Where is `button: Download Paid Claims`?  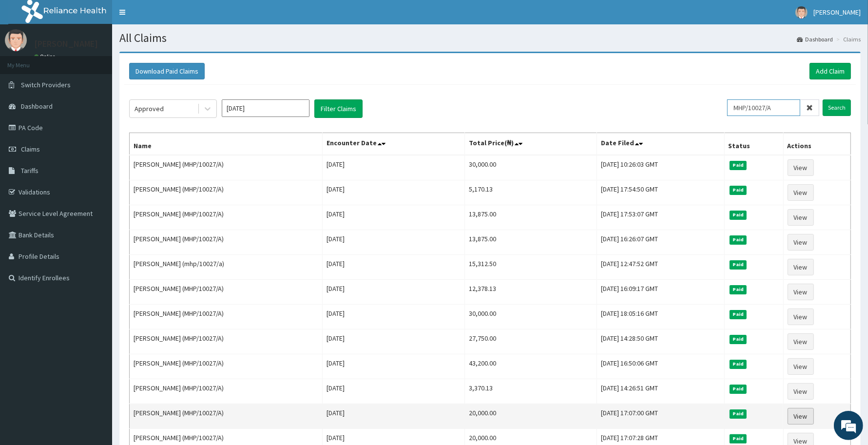
button: Download Paid Claims is located at coordinates (167, 71).